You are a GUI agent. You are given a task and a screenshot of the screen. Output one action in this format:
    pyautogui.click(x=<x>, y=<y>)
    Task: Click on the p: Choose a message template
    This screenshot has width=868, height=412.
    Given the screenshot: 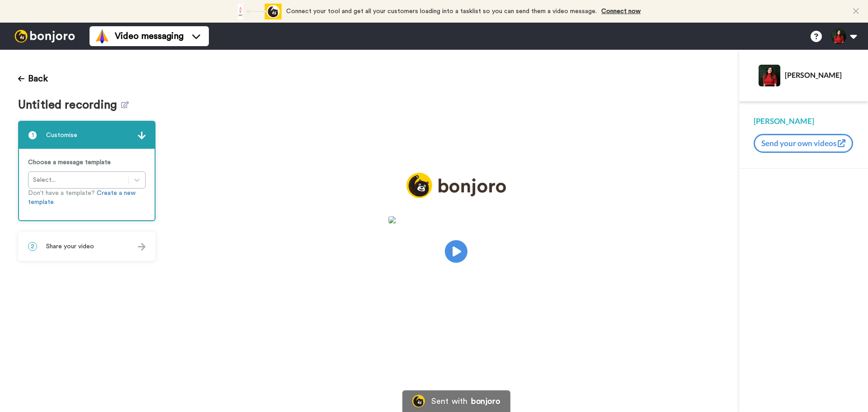 What is the action you would take?
    pyautogui.click(x=87, y=163)
    